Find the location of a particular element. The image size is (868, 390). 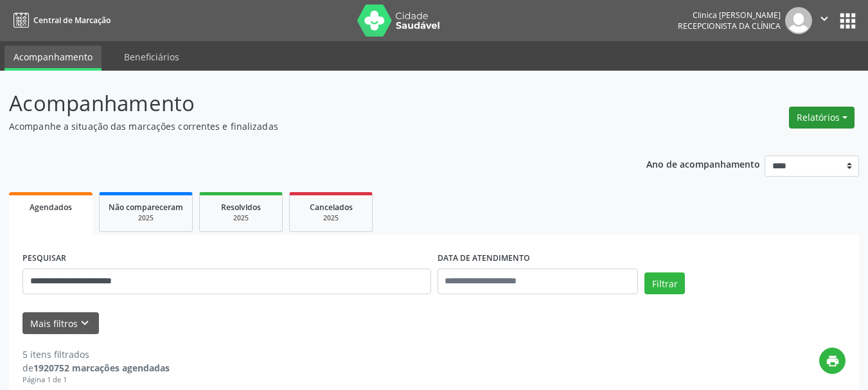

a: Acompanhamento is located at coordinates (53, 58).